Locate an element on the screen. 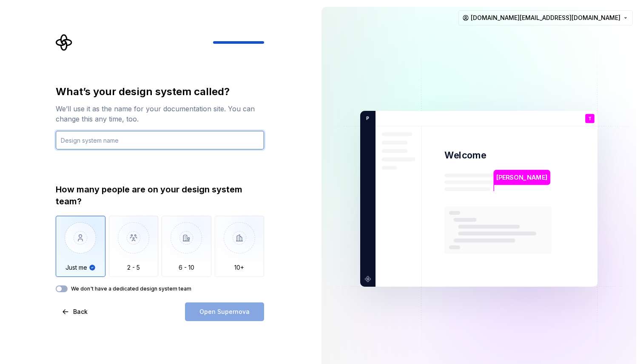 The height and width of the screenshot is (364, 643). p: P is located at coordinates (366, 118).